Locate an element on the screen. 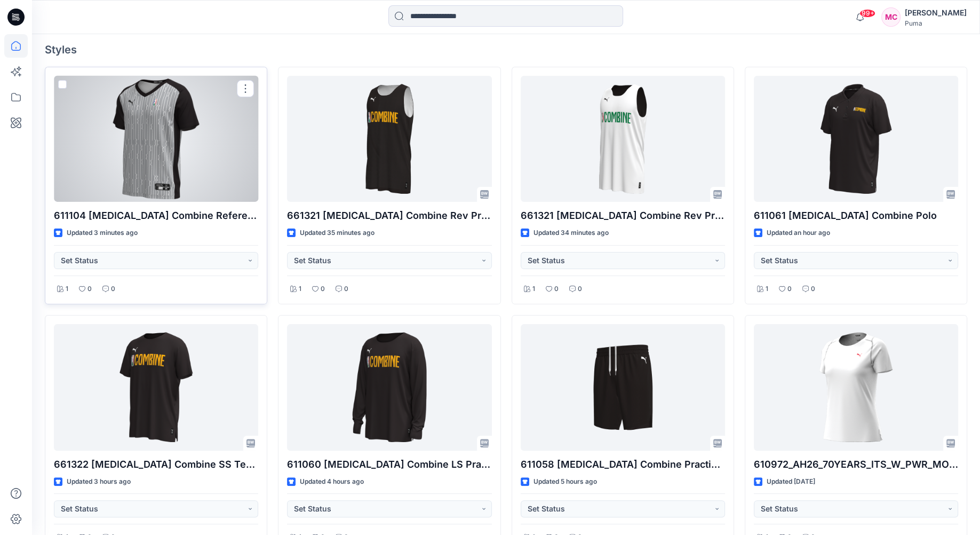 Image resolution: width=980 pixels, height=535 pixels. a: 661322 BAL Combine SS Tee_20250929 is located at coordinates (155, 387).